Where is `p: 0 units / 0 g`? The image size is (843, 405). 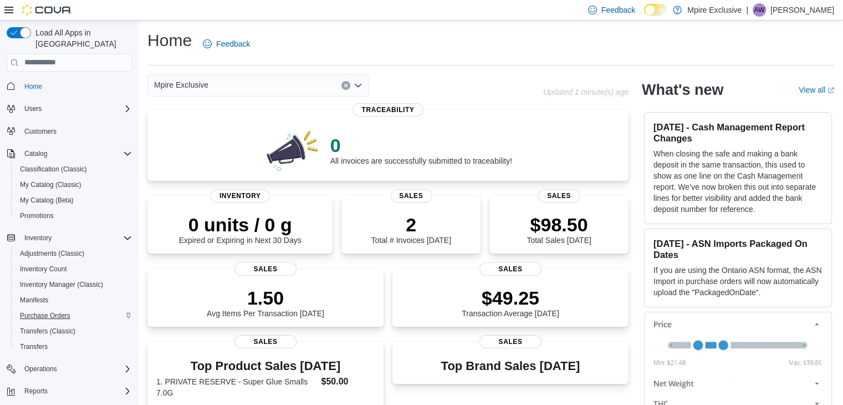
p: 0 units / 0 g is located at coordinates (240, 225).